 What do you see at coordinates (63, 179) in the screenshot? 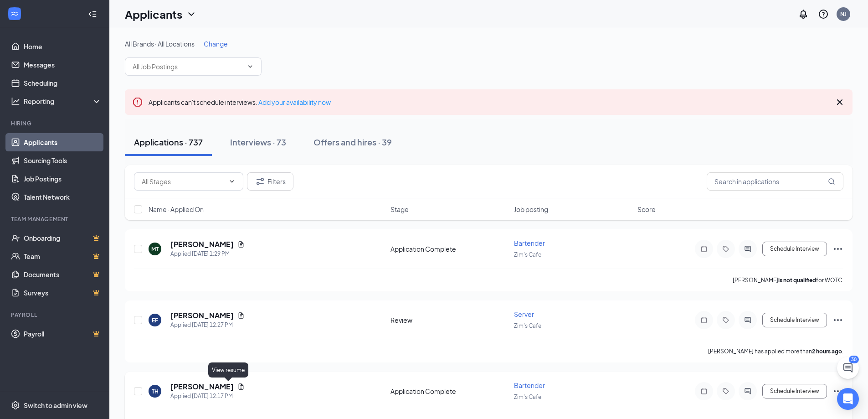
I see `a: Job Postings` at bounding box center [63, 179].